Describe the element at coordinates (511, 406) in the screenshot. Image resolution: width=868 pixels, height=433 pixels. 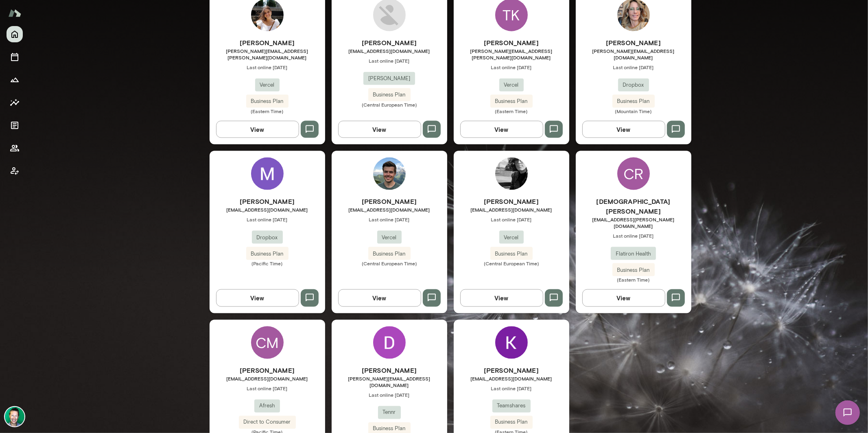
I see `span: Teamshares` at that location.